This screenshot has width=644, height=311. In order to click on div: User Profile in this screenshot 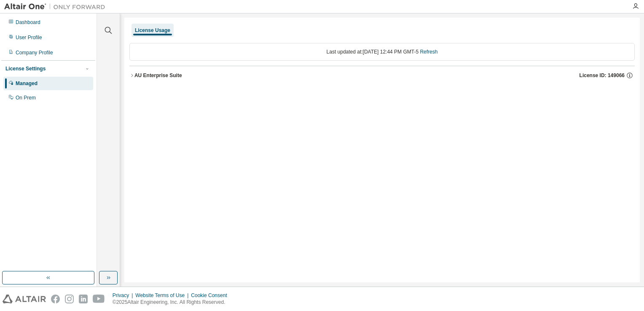, I will do `click(29, 38)`.